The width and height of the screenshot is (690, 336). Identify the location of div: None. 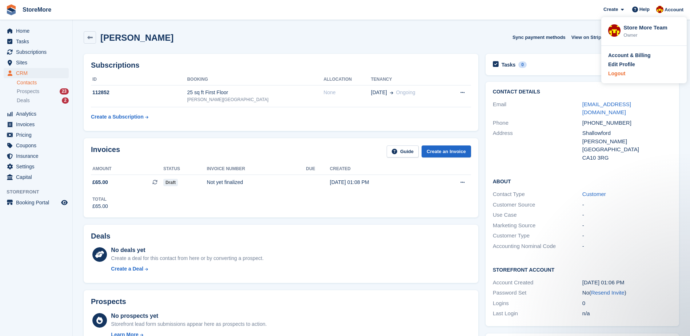
(347, 92).